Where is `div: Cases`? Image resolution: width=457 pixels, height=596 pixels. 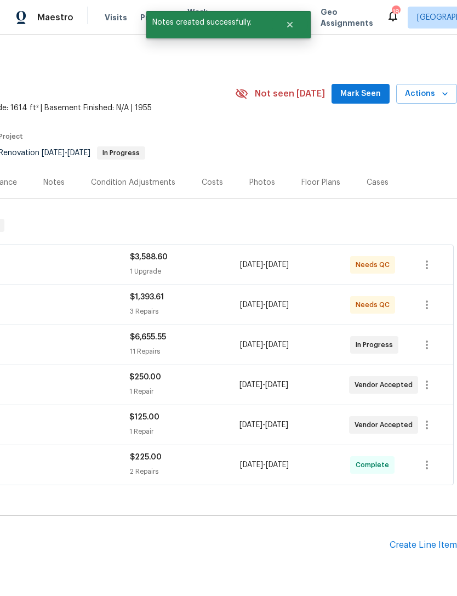
div: Cases is located at coordinates (378, 183).